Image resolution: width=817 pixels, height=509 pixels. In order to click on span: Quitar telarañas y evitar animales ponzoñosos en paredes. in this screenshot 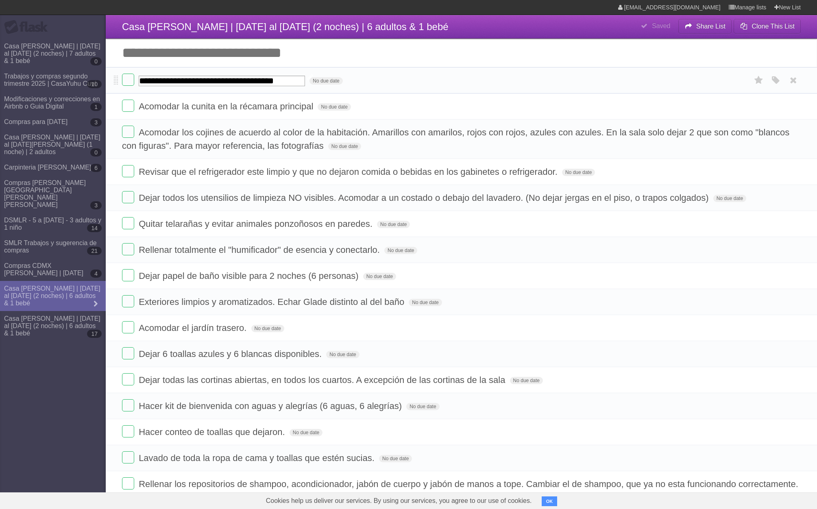, I will do `click(257, 224)`.